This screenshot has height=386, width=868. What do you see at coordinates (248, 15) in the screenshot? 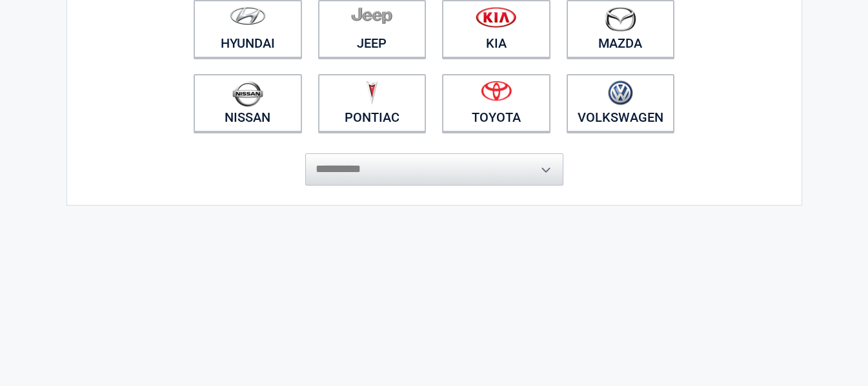
I see `img: hyundai` at bounding box center [248, 15].